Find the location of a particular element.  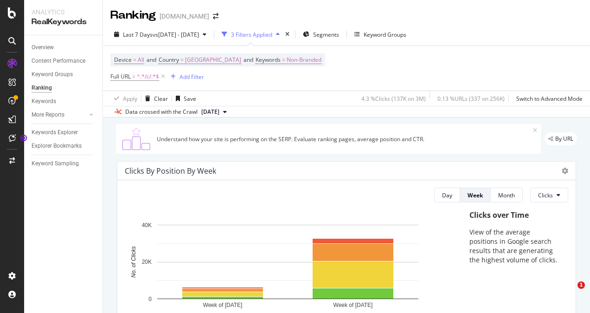

button: Add Filter is located at coordinates (186, 77).